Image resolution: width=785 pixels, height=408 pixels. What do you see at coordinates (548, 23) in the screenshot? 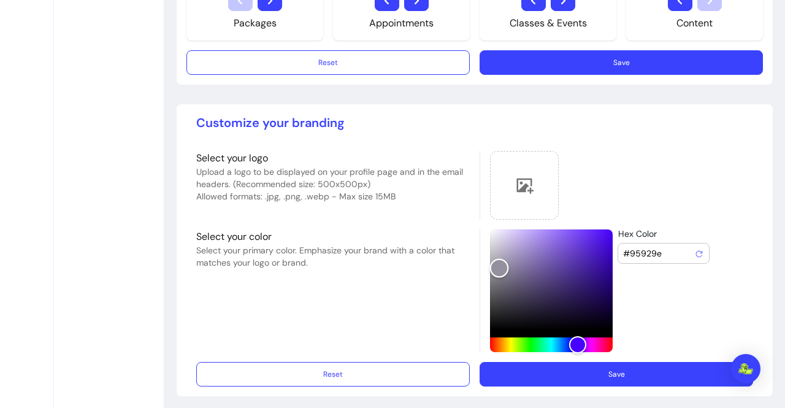
I see `div: Classes & Events` at bounding box center [548, 23].